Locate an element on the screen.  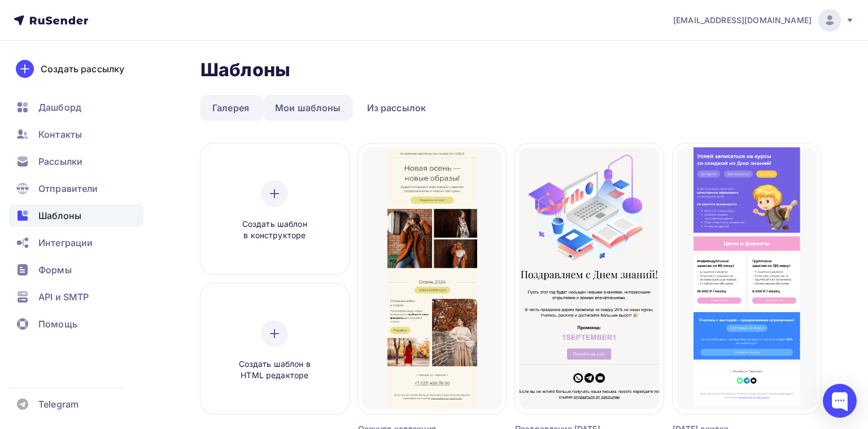
span: Шаблоны is located at coordinates (60, 215).